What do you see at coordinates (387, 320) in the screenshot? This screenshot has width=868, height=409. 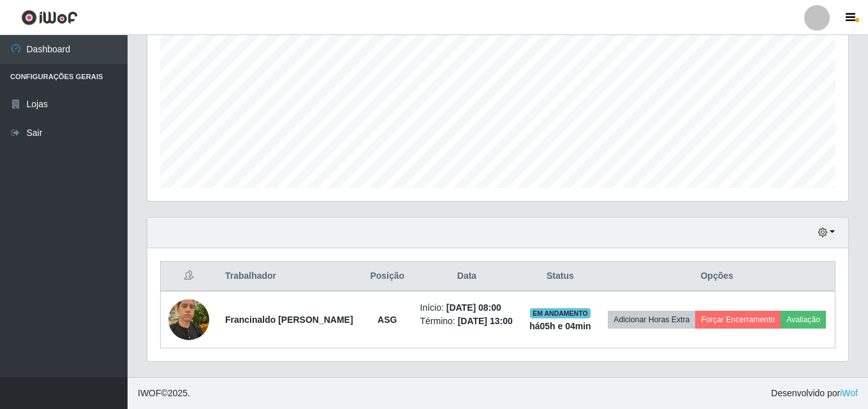 I see `strong: ASG` at bounding box center [387, 320].